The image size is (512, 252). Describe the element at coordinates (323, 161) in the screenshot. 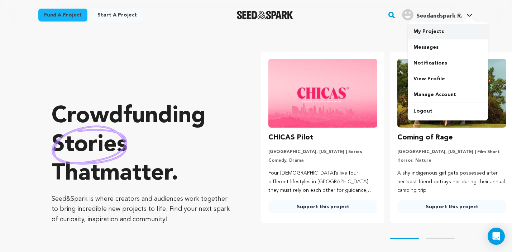

I see `p: Comedy, Drama` at that location.